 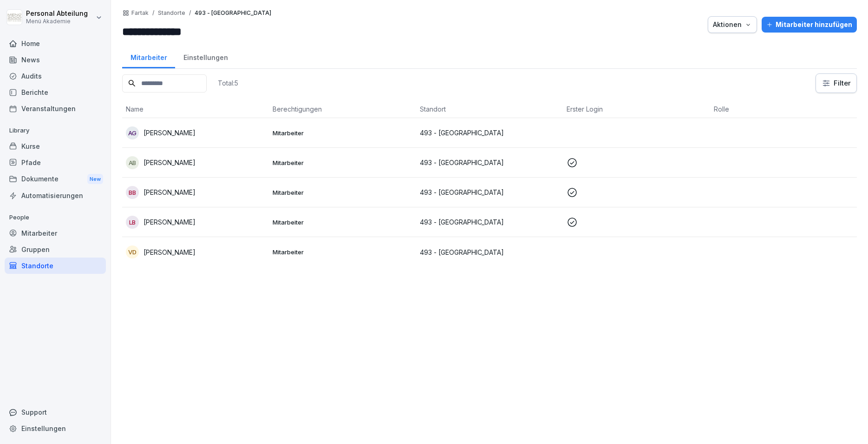 What do you see at coordinates (55, 162) in the screenshot?
I see `div: Pfade` at bounding box center [55, 162].